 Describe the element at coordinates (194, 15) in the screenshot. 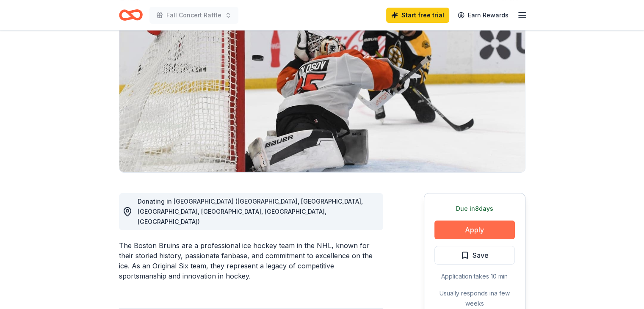

I see `button: Fall Concert Raffle` at that location.